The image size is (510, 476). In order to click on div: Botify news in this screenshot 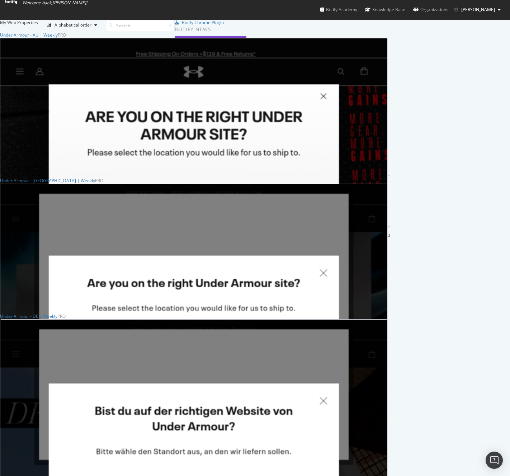, I will do `click(282, 29)`.